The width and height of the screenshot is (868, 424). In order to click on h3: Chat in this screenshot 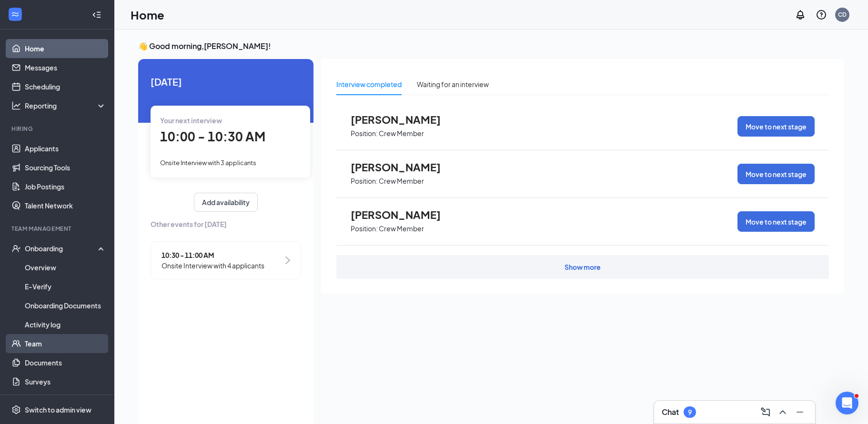, I will do `click(670, 412)`.